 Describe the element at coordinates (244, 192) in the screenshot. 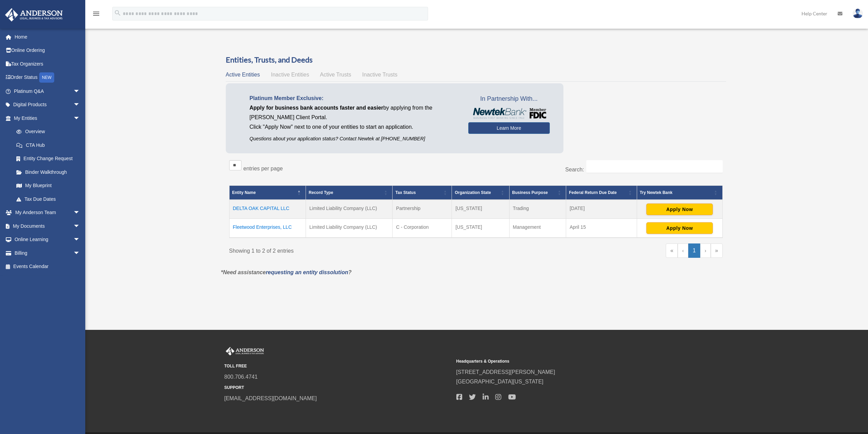

I see `span: Entity Name` at that location.